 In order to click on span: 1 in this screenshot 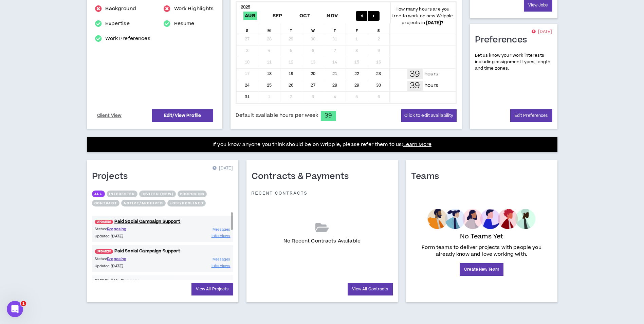, I will do `click(24, 304)`.